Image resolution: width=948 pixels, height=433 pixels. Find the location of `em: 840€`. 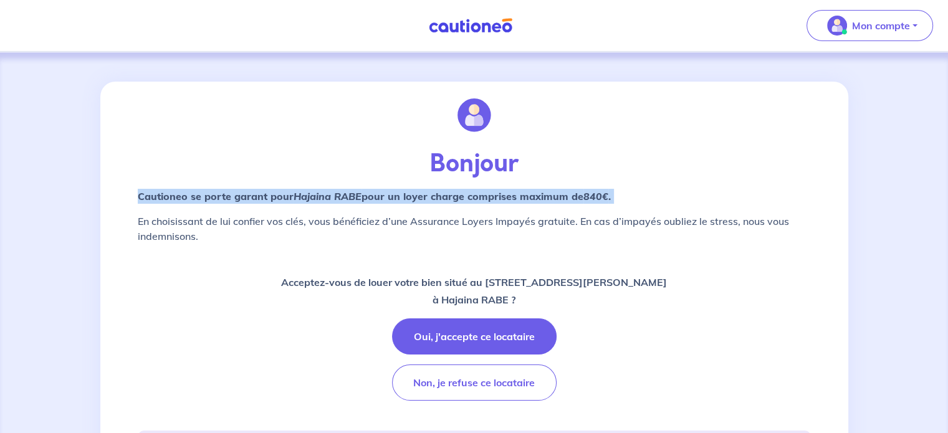

em: 840€ is located at coordinates (596, 196).